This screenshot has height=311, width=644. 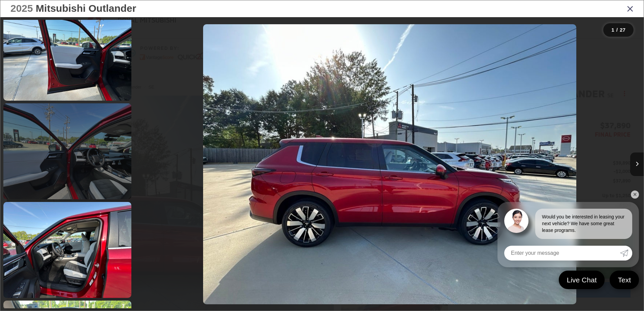 I want to click on div: 2025 Mitsubishi Outlander SE 0, so click(x=390, y=164).